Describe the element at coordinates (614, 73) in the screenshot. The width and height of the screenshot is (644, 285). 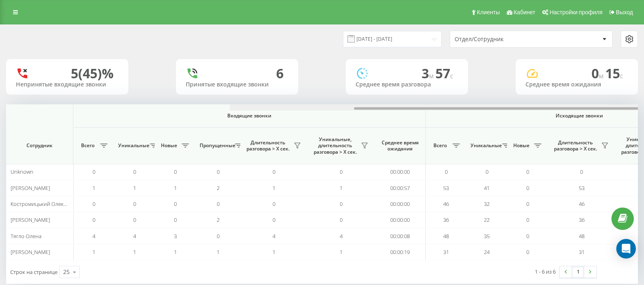
I see `span: 15` at that location.